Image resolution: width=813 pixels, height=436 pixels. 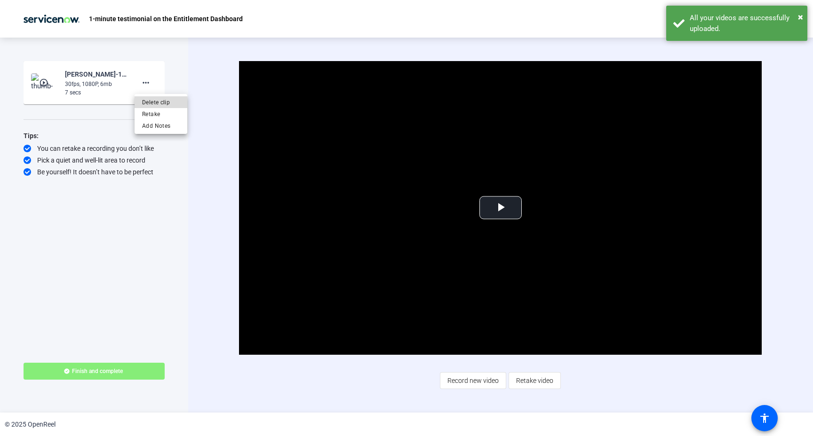 I want to click on div: All your videos are successfully uploaded., so click(x=744, y=23).